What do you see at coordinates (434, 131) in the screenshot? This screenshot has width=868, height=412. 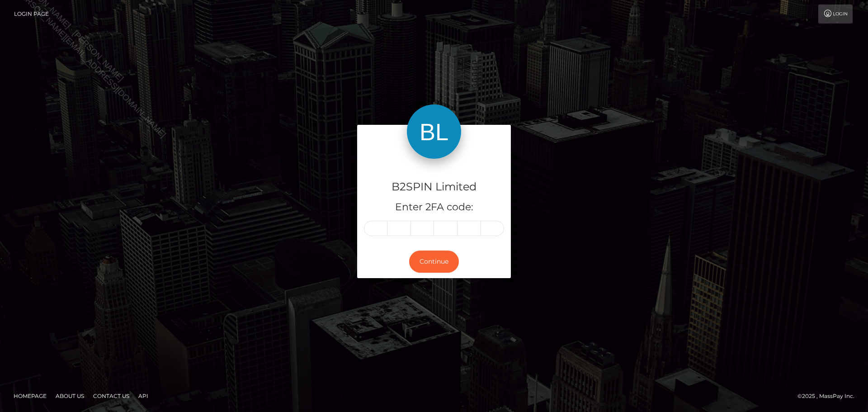 I see `img: B2SPIN Limited` at bounding box center [434, 131].